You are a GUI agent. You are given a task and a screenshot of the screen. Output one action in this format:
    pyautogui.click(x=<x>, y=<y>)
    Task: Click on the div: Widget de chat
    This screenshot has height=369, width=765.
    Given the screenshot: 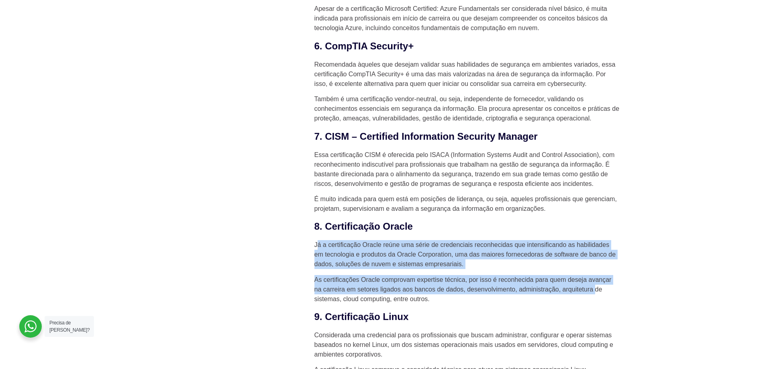 What is the action you would take?
    pyautogui.click(x=693, y=318)
    